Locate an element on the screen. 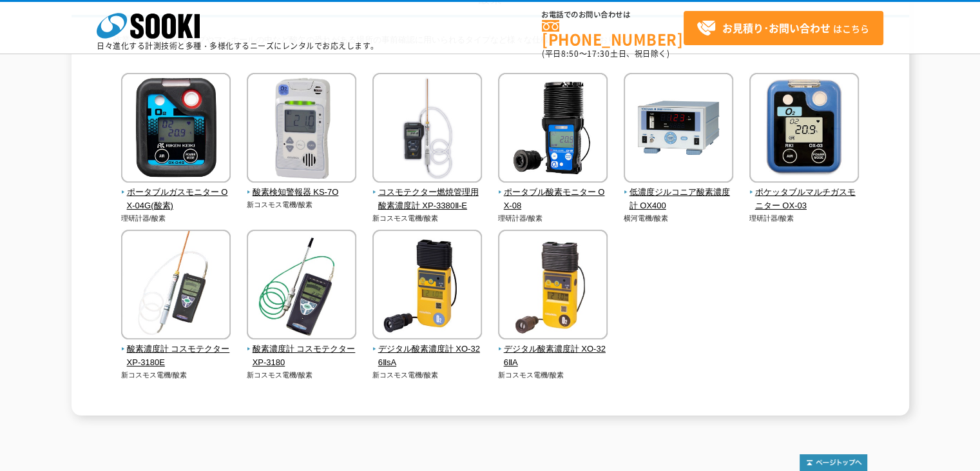 The height and width of the screenshot is (471, 980). span: 酸素検知警報器 KS-7O is located at coordinates (302, 192).